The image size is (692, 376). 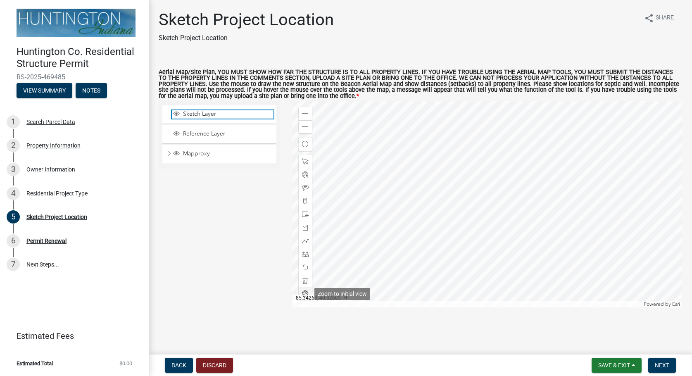 I want to click on li: Sketch Layer, so click(x=219, y=114).